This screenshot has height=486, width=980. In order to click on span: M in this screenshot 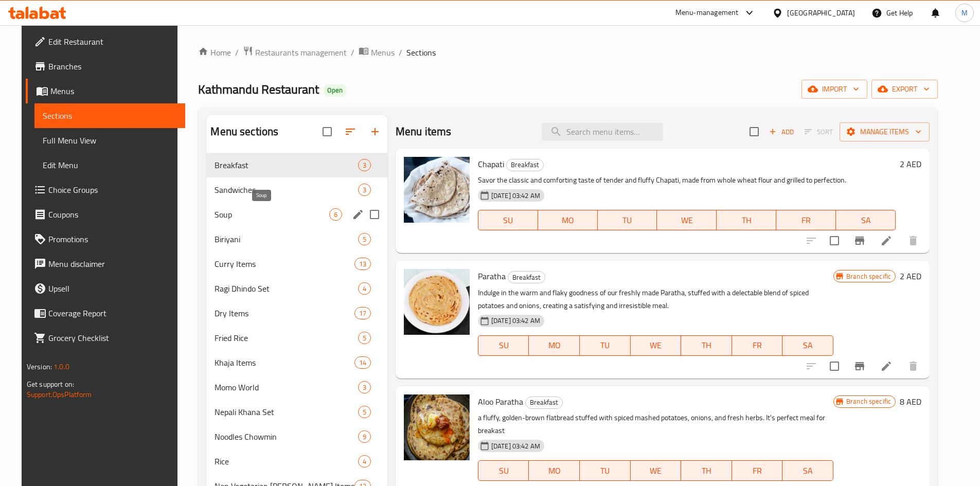, I will do `click(964, 13)`.